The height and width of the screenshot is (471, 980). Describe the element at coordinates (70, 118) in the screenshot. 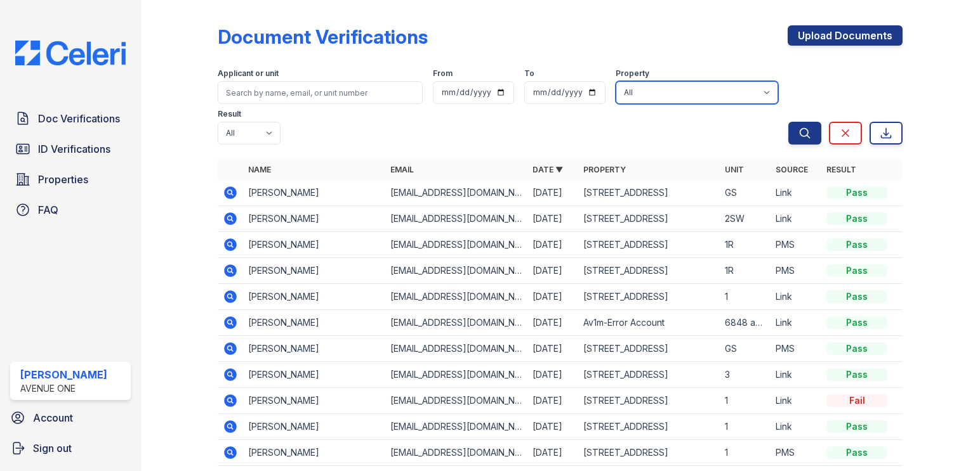

I see `a: Doc Verifications` at that location.